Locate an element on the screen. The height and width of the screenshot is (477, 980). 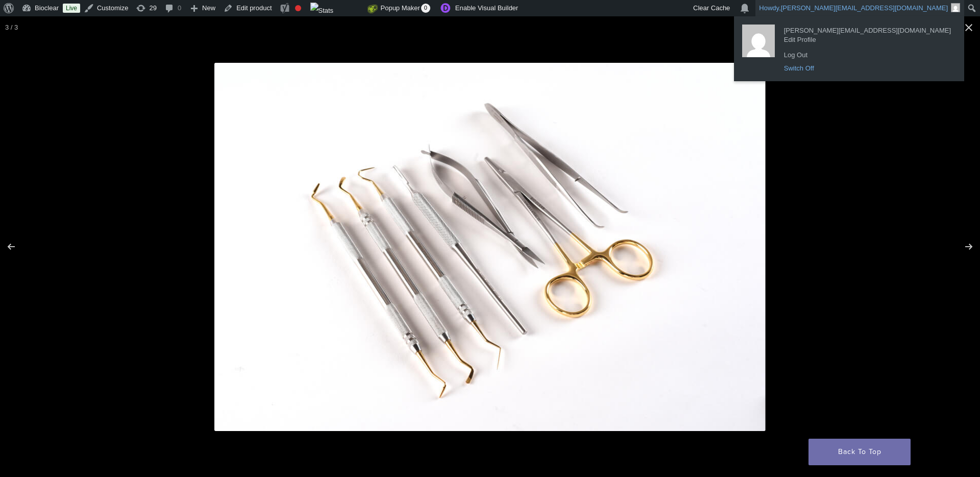
button: Close (Esc) is located at coordinates (968, 28).